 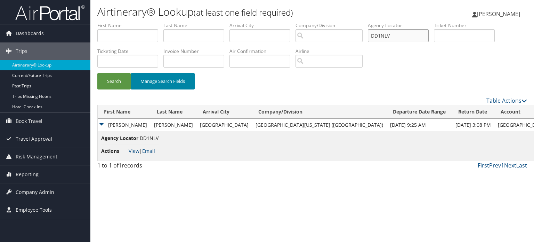 What do you see at coordinates (263, 25) in the screenshot?
I see `label: Arrival City` at bounding box center [263, 25].